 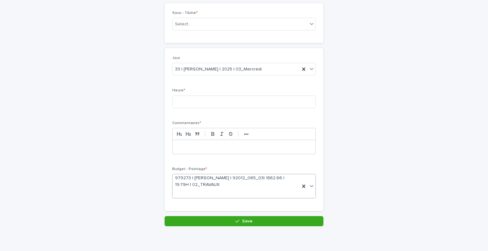 What do you see at coordinates (190, 169) in the screenshot?
I see `span: Budget - Pointage` at bounding box center [190, 169].